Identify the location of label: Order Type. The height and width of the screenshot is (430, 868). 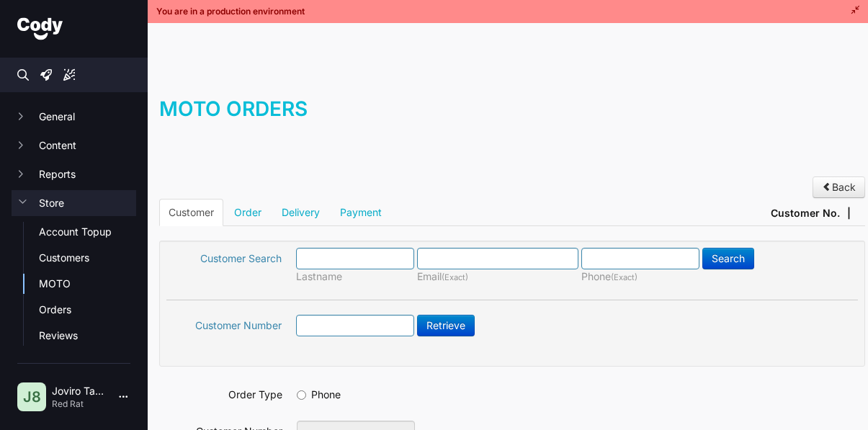
(224, 392).